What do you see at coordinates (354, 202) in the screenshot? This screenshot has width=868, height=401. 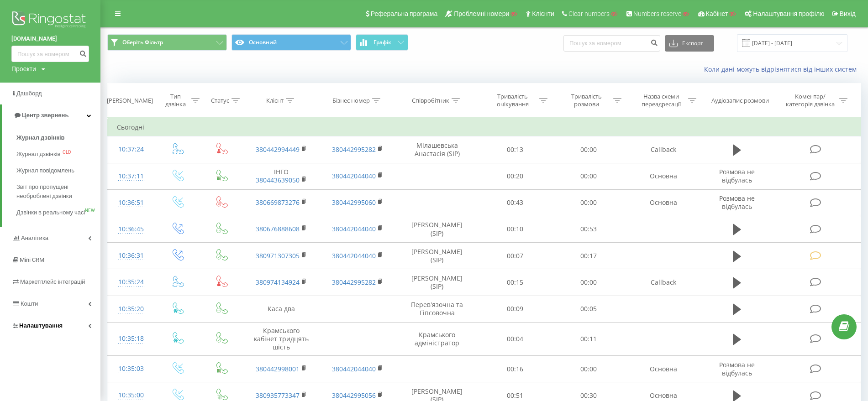 I see `a: 380442995060` at bounding box center [354, 202].